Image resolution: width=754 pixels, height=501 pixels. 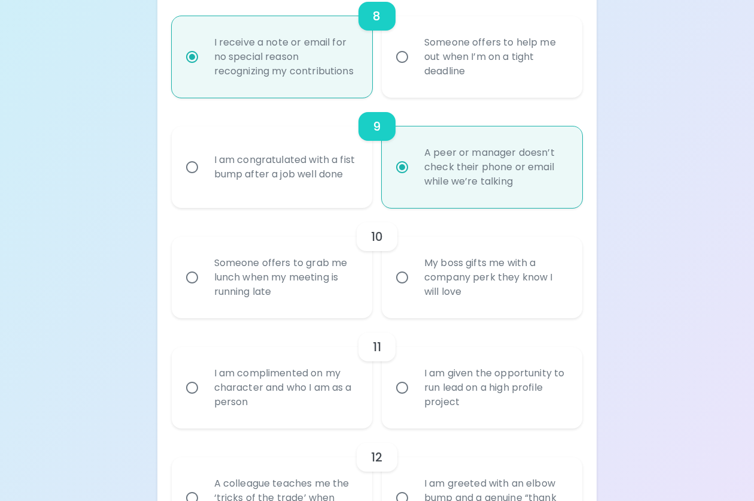 What do you see at coordinates (495, 277) in the screenshot?
I see `div: My boss gifts me with a company perk they know I will love` at bounding box center [495, 277].